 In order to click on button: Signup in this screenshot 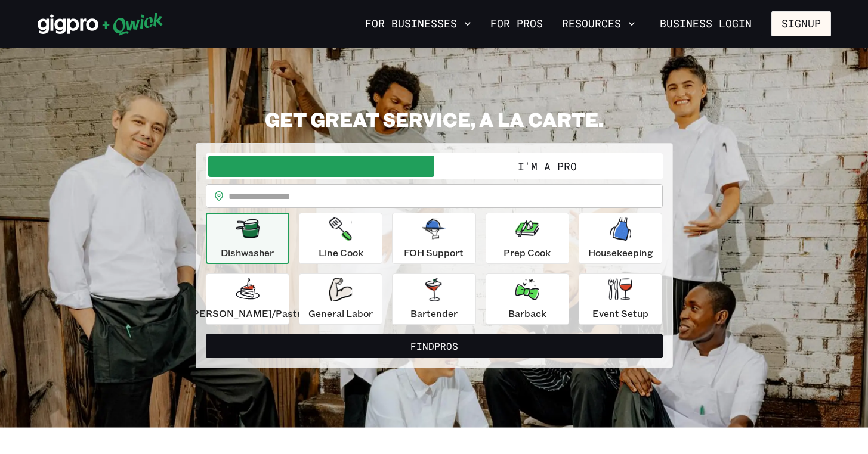, I will do `click(801, 24)`.